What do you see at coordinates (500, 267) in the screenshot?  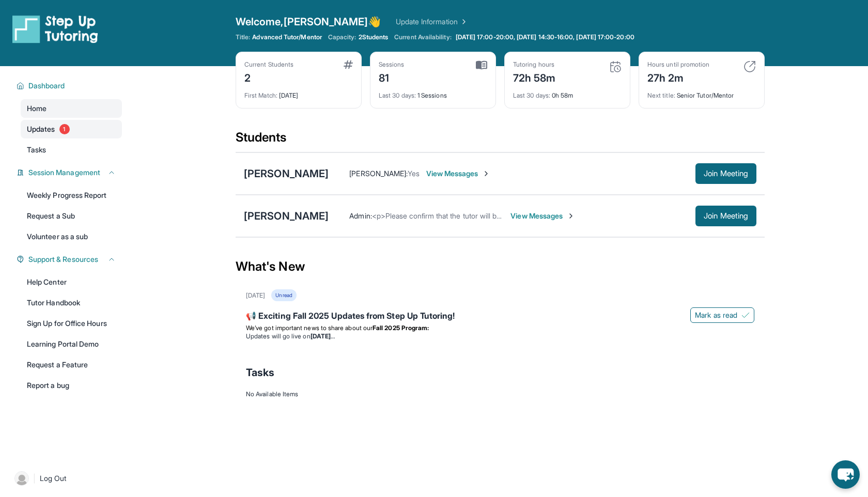 I see `div: What's New` at bounding box center [500, 267].